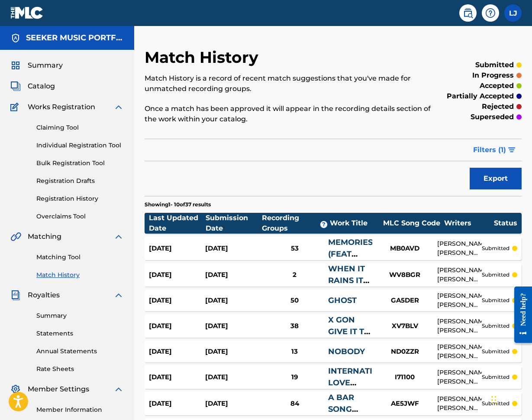 The image size is (532, 420). Describe the element at coordinates (15, 35) in the screenshot. I see `div: Open Resource Center` at that location.